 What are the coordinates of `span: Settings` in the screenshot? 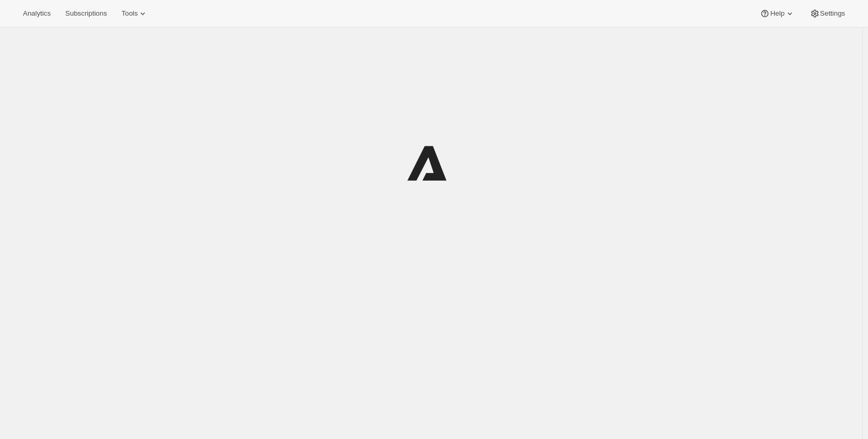 It's located at (832, 14).